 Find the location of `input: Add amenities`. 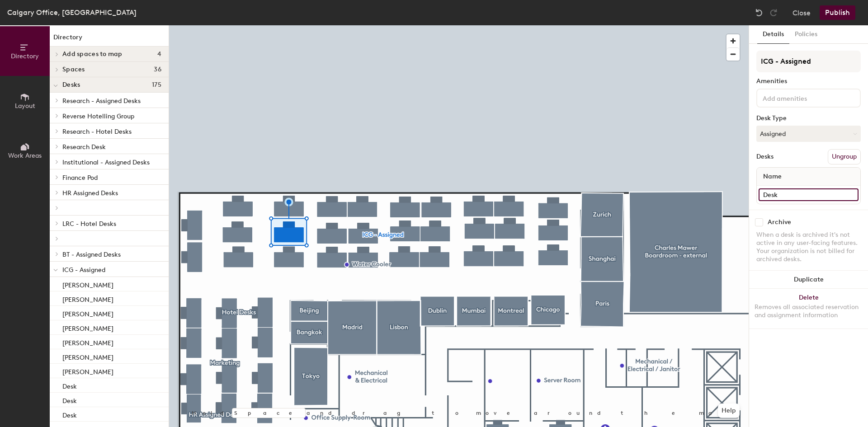

input: Add amenities is located at coordinates (802, 98).